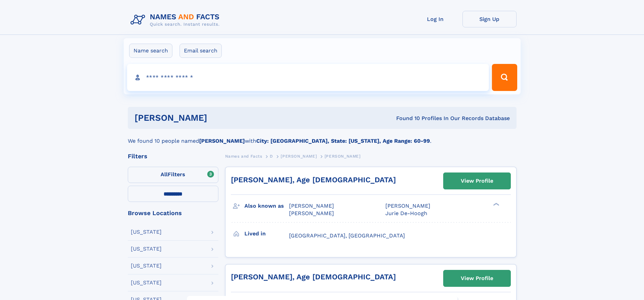 This screenshot has height=300, width=644. What do you see at coordinates (406, 118) in the screenshot?
I see `div: Found 10 Profiles In Our Records Database` at bounding box center [406, 118].